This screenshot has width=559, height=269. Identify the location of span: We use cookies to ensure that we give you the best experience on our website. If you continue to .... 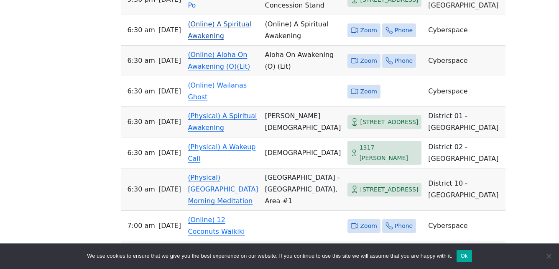
(269, 256).